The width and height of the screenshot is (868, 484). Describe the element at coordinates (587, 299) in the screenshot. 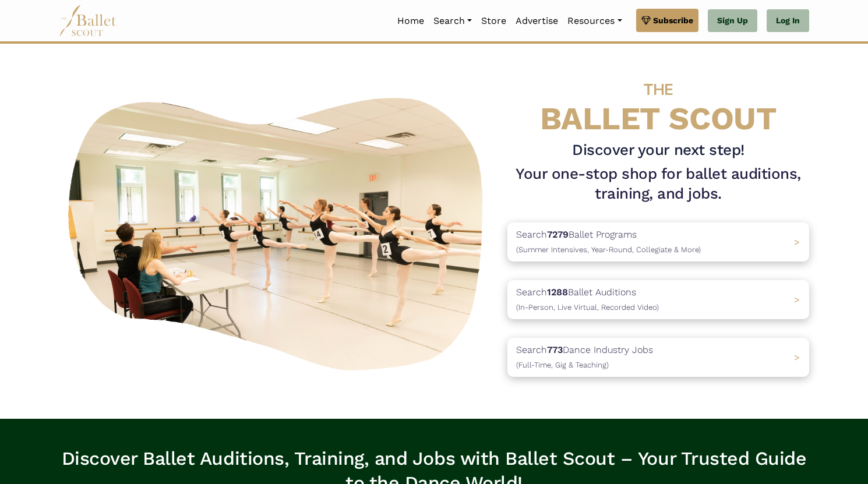

I see `p: Search Ballet Auditions` at that location.